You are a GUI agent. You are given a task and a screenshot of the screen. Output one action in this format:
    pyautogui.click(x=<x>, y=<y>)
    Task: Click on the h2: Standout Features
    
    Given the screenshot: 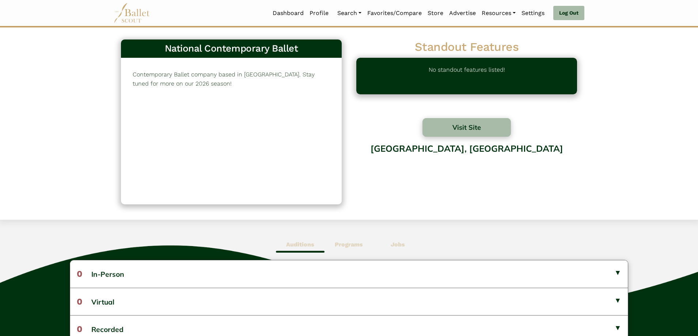 What is the action you would take?
    pyautogui.click(x=467, y=47)
    